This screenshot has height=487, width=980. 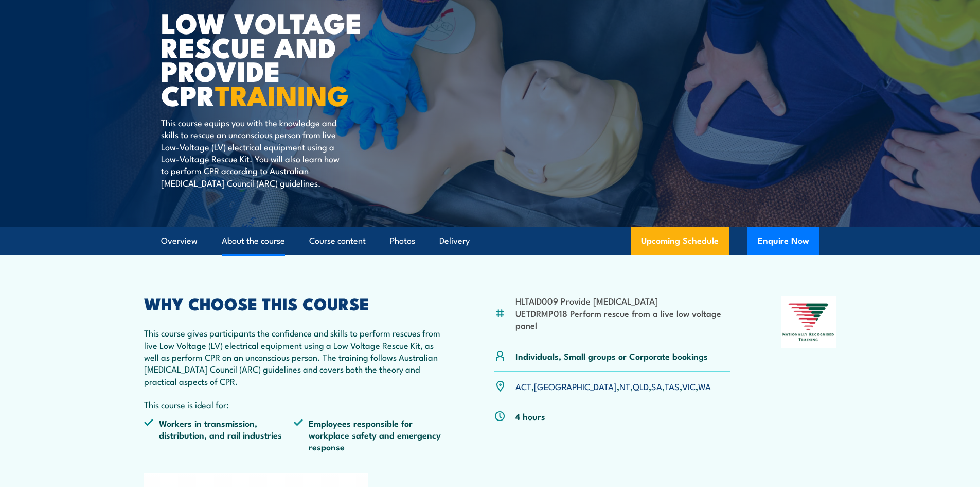 What do you see at coordinates (254, 152) in the screenshot?
I see `p: This course equips you with the knowledge and skills to rescue an unconscious person from live Lo...` at bounding box center [254, 152].